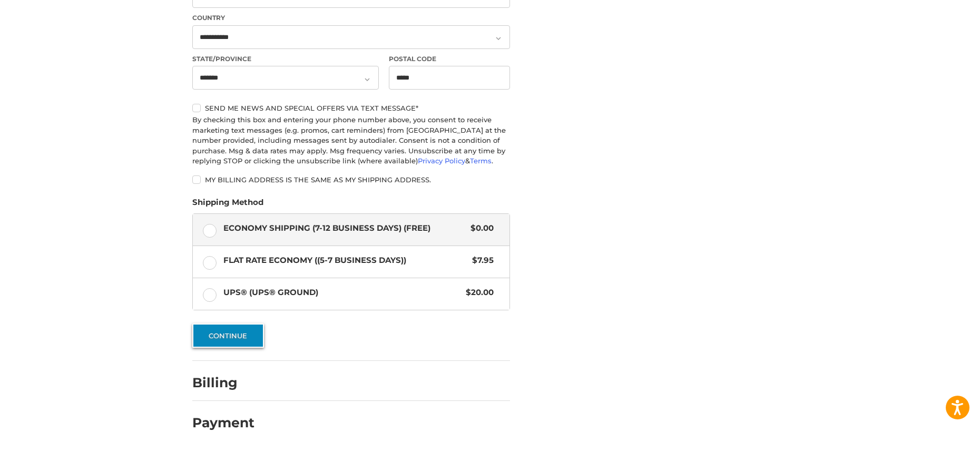 The image size is (980, 451). Describe the element at coordinates (351, 108) in the screenshot. I see `label: Send me news and special offers via text message*` at that location.